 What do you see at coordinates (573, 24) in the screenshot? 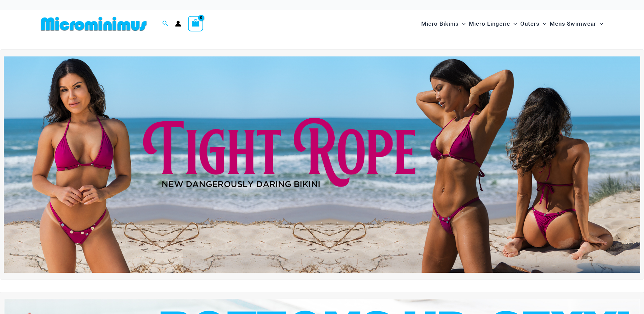
I see `span: Mens Swimwear` at bounding box center [573, 24].